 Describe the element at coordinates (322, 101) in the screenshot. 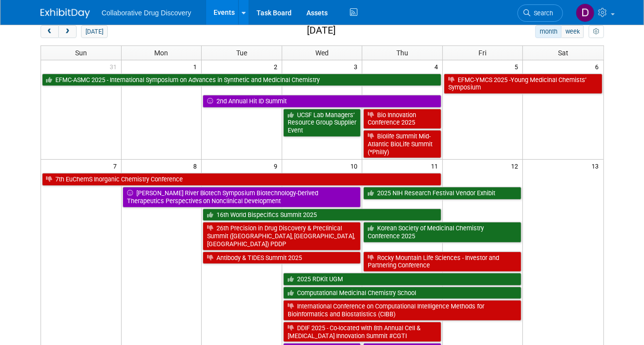

I see `a: 2nd Annual Hit ID Summit` at that location.